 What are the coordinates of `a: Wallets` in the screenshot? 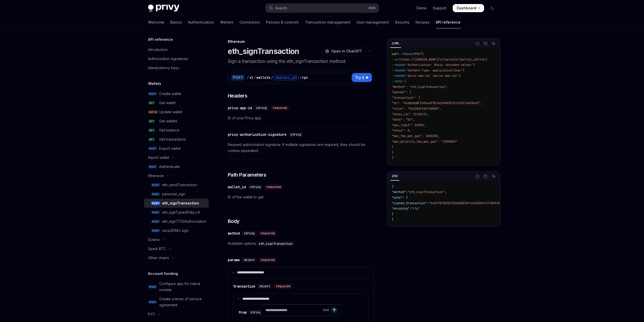 It's located at (227, 22).